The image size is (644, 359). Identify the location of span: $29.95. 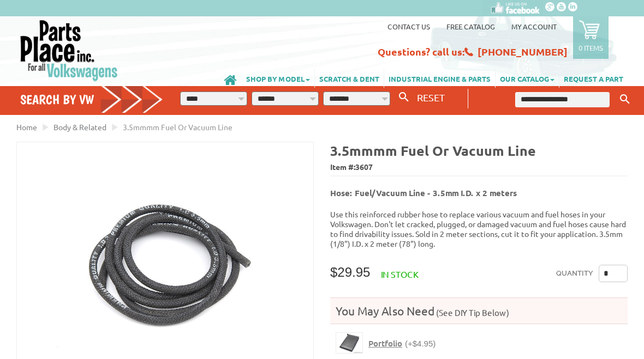
(350, 272).